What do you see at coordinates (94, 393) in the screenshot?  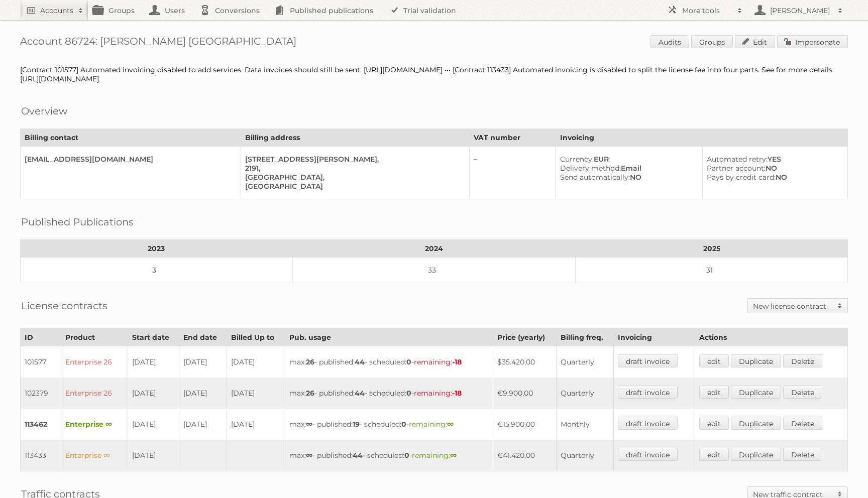 I see `td: Enterprise 26` at bounding box center [94, 393].